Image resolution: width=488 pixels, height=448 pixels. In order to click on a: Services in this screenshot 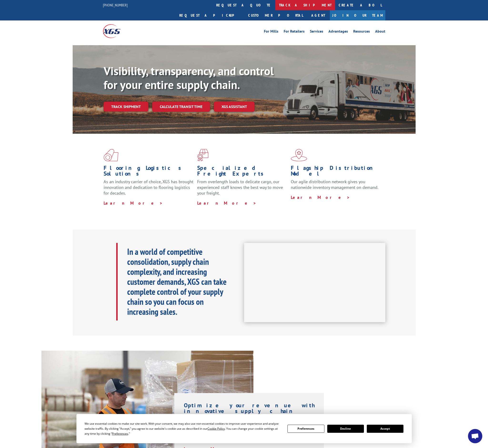, I will do `click(316, 32)`.